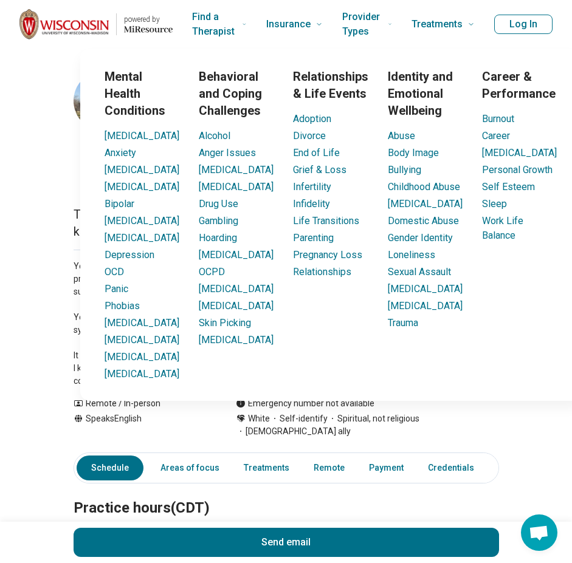  What do you see at coordinates (214, 135) in the screenshot?
I see `a: Alcohol` at bounding box center [214, 135].